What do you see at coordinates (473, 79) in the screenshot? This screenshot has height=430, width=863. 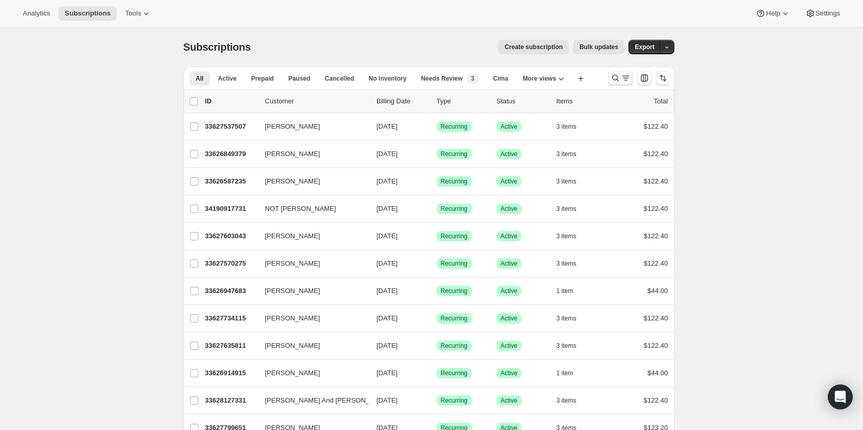 I see `span: 3` at bounding box center [473, 79].